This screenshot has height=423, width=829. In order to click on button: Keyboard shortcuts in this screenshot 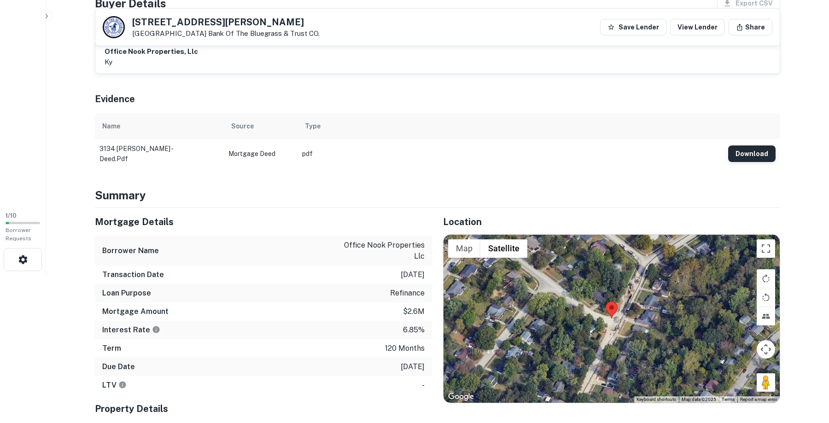, I will do `click(656, 400)`.